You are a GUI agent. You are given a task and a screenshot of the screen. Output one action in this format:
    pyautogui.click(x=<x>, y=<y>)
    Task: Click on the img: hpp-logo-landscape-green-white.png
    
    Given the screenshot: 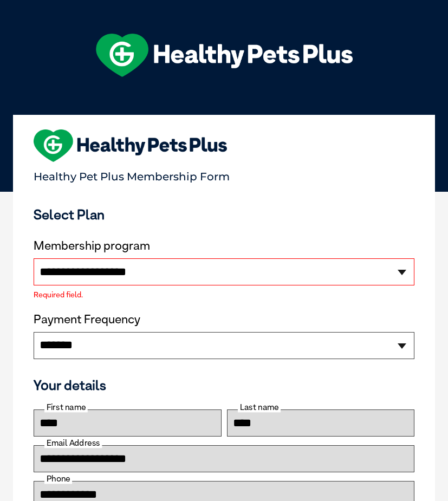 What is the action you would take?
    pyautogui.click(x=224, y=55)
    